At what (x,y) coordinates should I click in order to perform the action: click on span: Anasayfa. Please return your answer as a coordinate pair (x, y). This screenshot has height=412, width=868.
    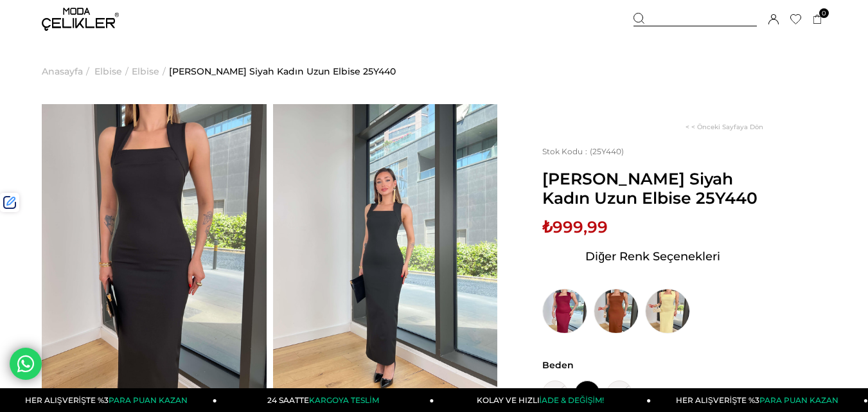
    Looking at the image, I should click on (62, 71).